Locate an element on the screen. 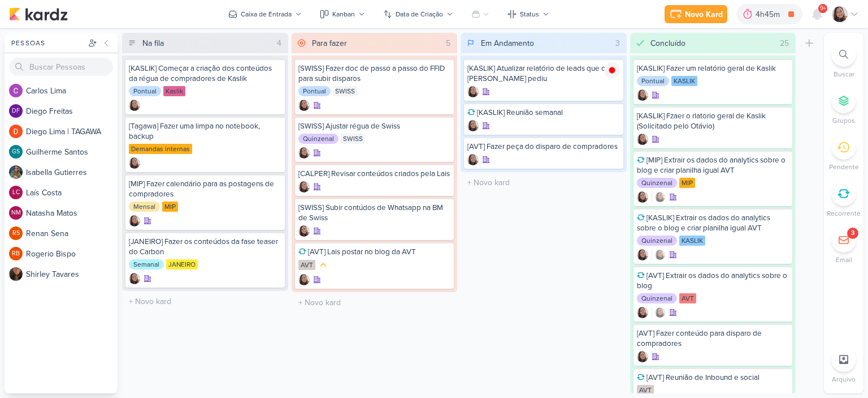 Image resolution: width=868 pixels, height=398 pixels. img: tracking is located at coordinates (612, 70).